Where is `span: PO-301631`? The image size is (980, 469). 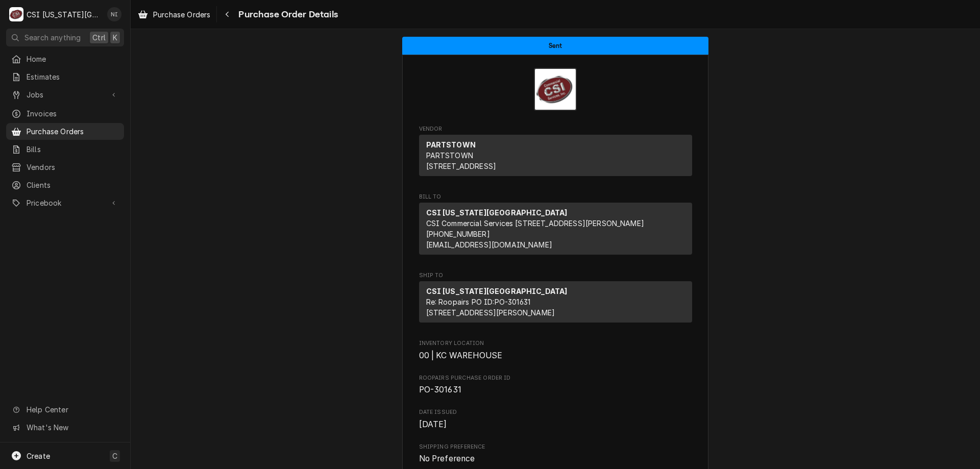 span: PO-301631 is located at coordinates (441, 390).